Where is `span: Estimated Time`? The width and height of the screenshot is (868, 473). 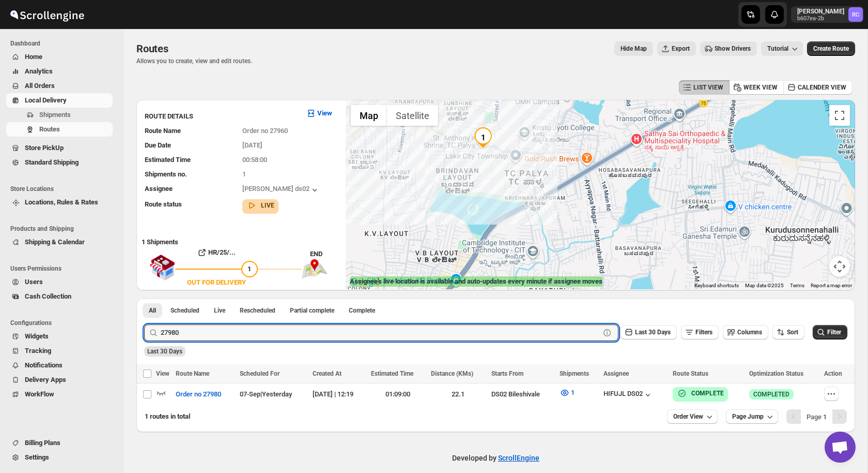
span: Estimated Time is located at coordinates (167, 159).